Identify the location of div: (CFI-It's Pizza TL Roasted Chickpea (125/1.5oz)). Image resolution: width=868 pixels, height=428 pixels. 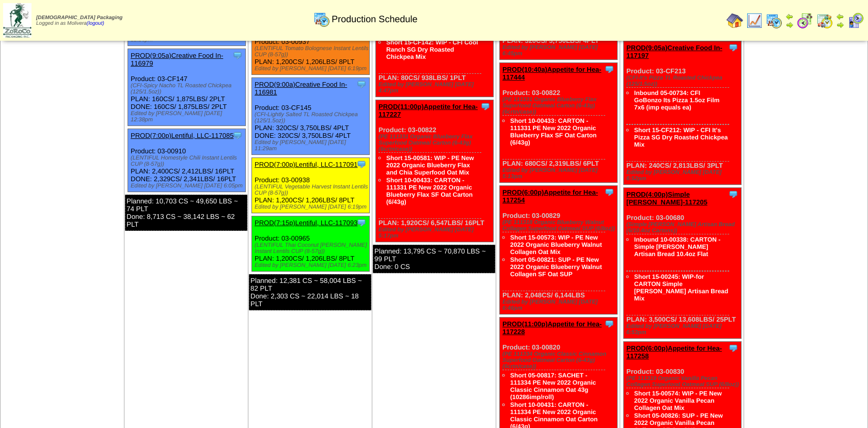
(684, 81).